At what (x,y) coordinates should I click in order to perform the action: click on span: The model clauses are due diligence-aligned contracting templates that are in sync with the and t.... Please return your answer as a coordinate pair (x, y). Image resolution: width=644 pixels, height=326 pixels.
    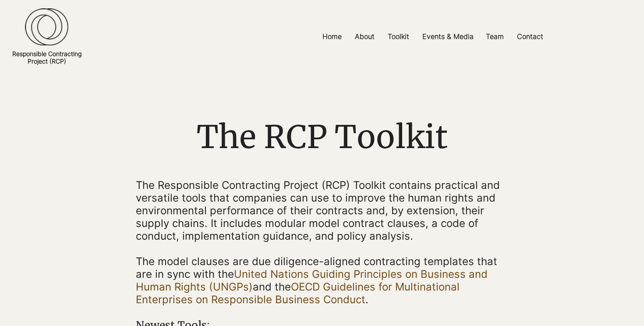
    Looking at the image, I should click on (316, 280).